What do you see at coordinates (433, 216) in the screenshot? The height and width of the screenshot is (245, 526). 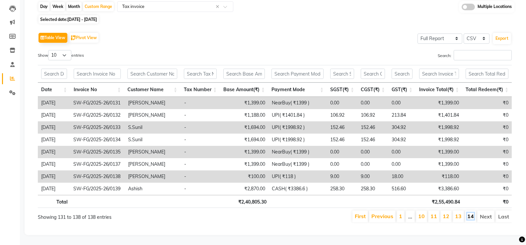 I see `a: 11` at bounding box center [433, 216].